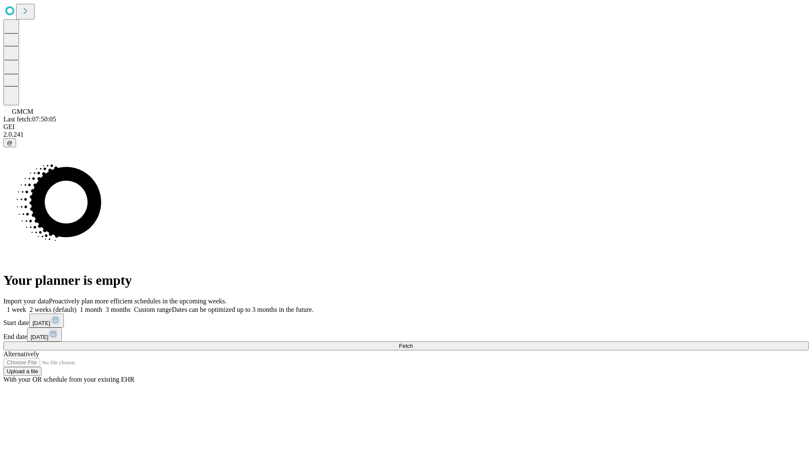 Image resolution: width=812 pixels, height=457 pixels. Describe the element at coordinates (30, 119) in the screenshot. I see `span: Last fetch: 07:50:05` at that location.